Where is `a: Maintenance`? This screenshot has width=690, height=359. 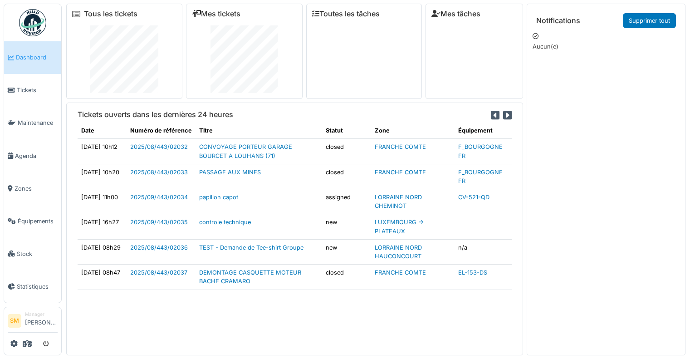
a: Maintenance is located at coordinates (33, 123).